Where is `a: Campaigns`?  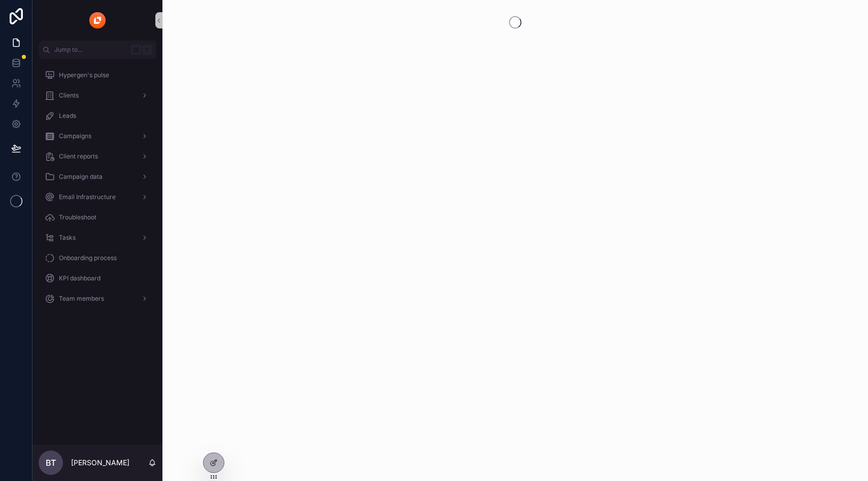
a: Campaigns is located at coordinates (98, 136).